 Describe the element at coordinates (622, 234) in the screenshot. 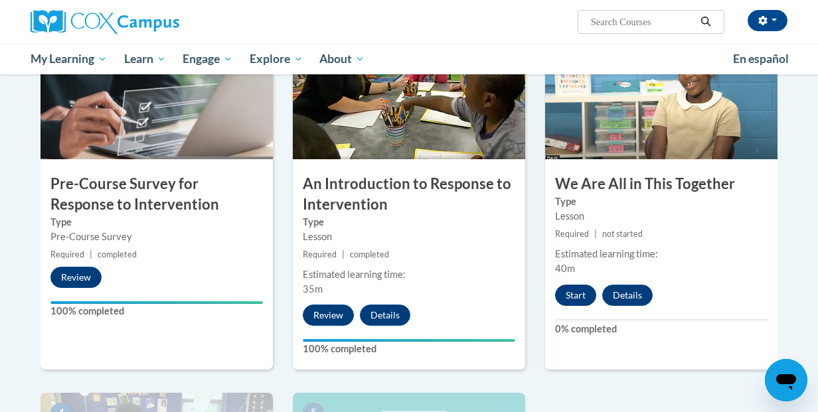

I see `span: not started` at that location.